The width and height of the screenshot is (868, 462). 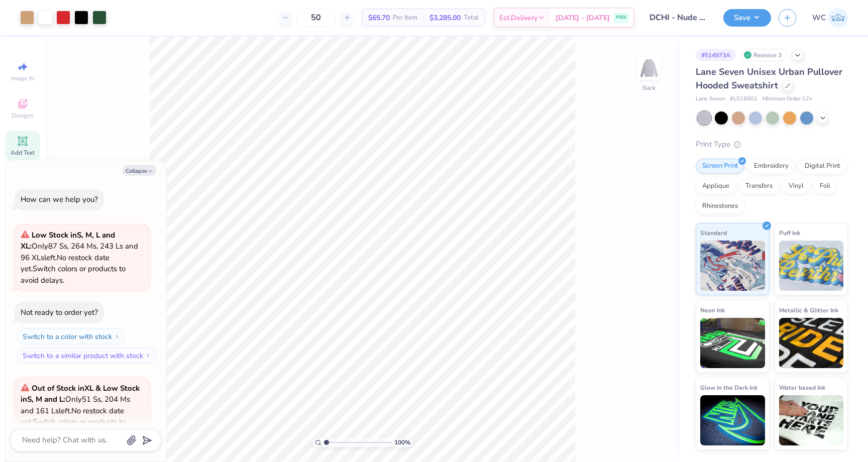 I want to click on strong: Low Stock in S, M, L and XL :, so click(x=68, y=240).